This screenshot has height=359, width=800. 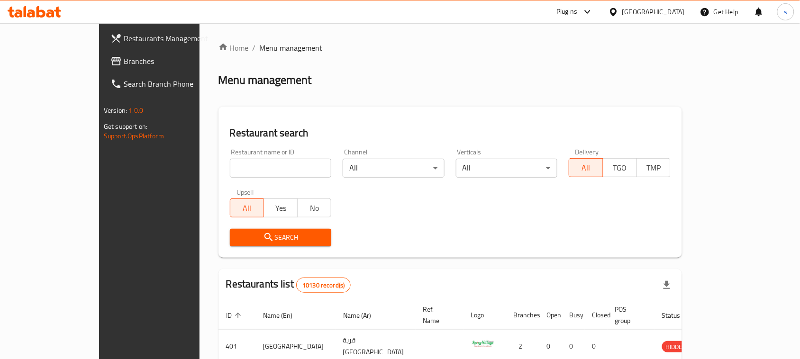 I want to click on th: Busy, so click(x=574, y=315).